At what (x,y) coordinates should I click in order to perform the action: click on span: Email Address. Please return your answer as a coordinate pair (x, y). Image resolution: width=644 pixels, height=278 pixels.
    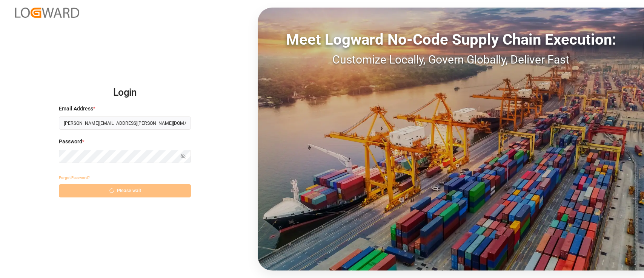
    Looking at the image, I should click on (76, 109).